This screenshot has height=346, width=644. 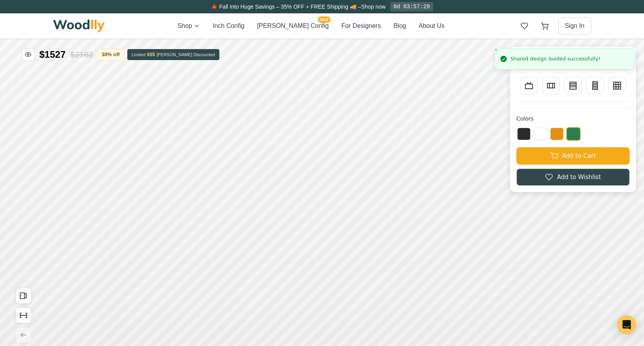 I want to click on a: Shop now, so click(x=373, y=7).